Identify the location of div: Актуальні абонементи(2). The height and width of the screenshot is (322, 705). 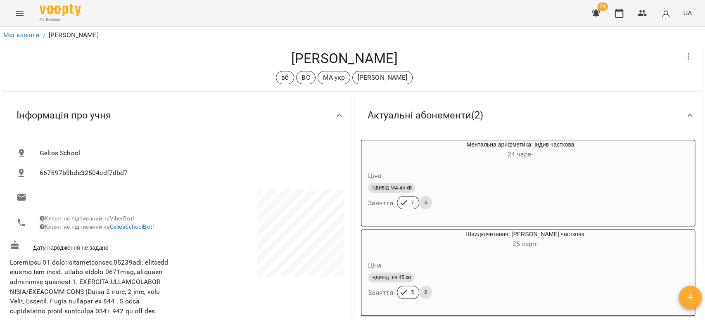
(528, 115).